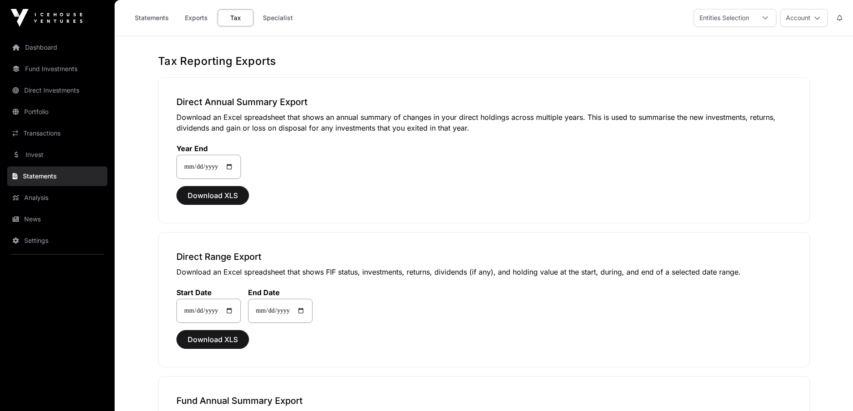 The image size is (853, 411). I want to click on a: Invest, so click(57, 155).